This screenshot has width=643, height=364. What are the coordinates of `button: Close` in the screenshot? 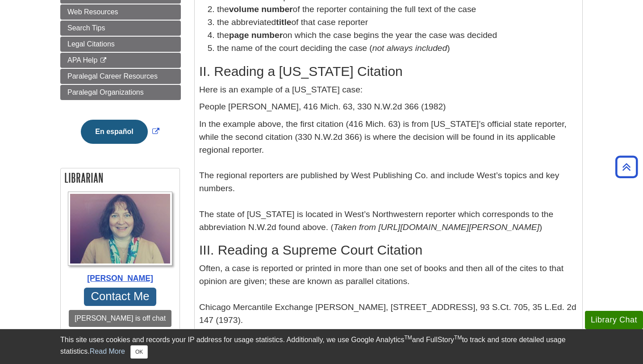 It's located at (139, 351).